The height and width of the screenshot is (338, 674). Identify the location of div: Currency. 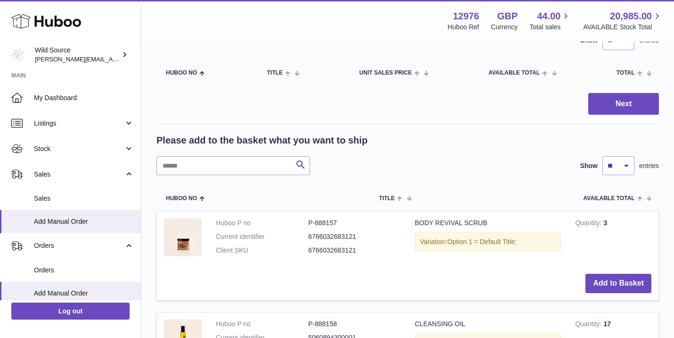
(504, 27).